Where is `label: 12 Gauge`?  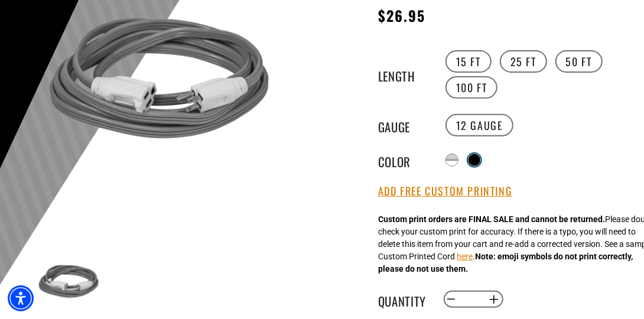 label: 12 Gauge is located at coordinates (479, 126).